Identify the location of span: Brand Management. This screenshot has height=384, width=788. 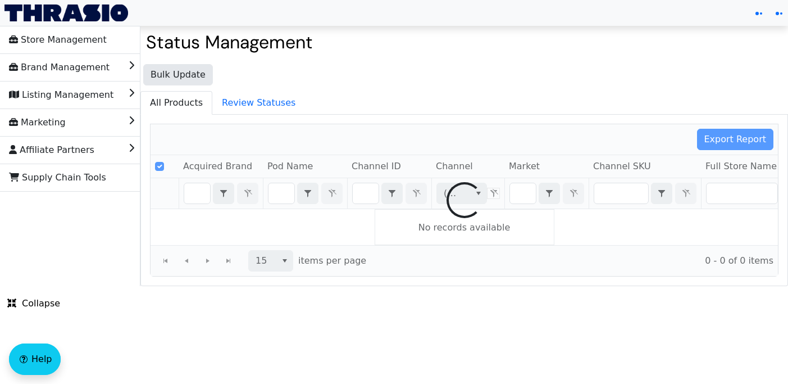
(59, 67).